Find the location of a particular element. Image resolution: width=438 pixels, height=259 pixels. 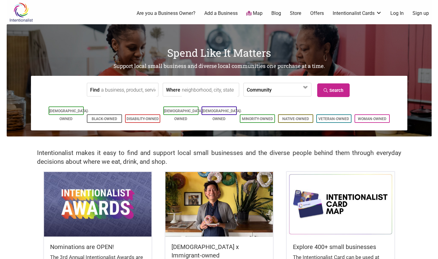

a: Minority-Owned is located at coordinates (258, 119).